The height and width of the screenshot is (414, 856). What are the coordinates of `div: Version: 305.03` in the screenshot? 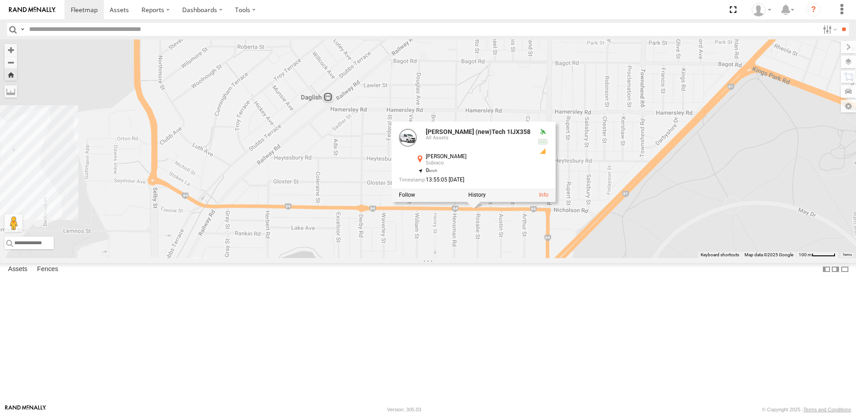 It's located at (404, 409).